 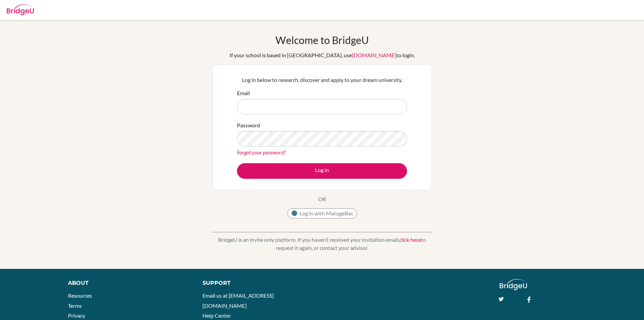 I want to click on p: BridgeU is an invite only platform. If you haven’t received your invitation email, to request it ..., so click(x=322, y=244).